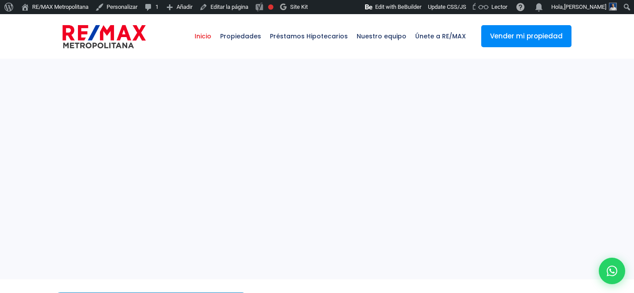  I want to click on a: Únete a RE/MAX, so click(441, 36).